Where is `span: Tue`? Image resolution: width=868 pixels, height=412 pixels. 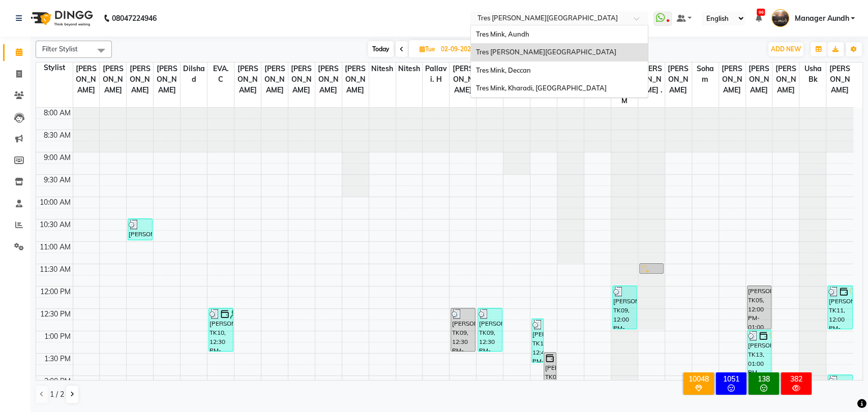 span: Tue is located at coordinates (427, 48).